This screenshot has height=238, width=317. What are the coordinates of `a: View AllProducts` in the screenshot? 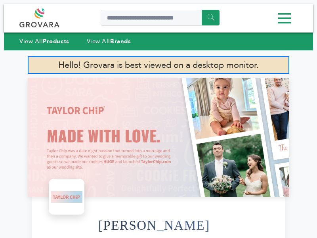 It's located at (44, 41).